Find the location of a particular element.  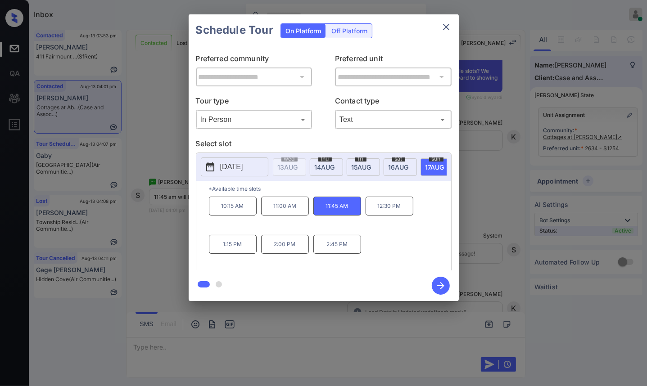

div: Off Platform is located at coordinates (349, 31).